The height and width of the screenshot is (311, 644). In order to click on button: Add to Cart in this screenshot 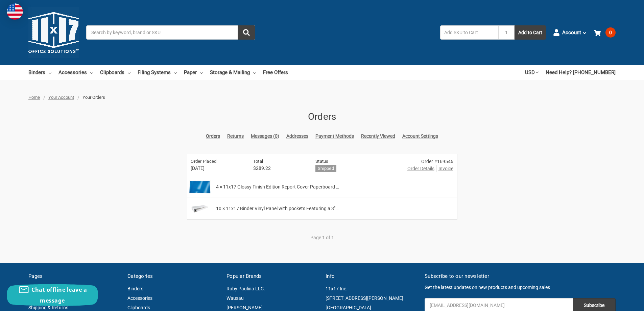, I will do `click(530, 32)`.